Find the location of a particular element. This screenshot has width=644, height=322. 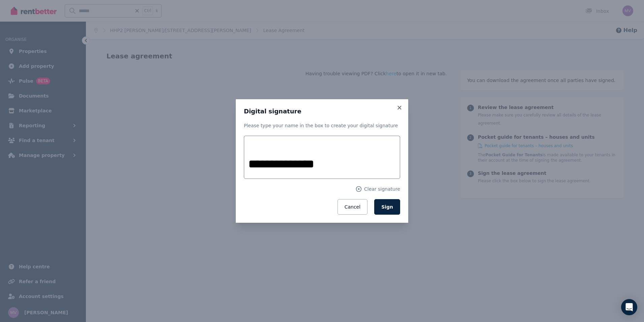

p: Please type your name in the box to create your digital signature is located at coordinates (322, 125).